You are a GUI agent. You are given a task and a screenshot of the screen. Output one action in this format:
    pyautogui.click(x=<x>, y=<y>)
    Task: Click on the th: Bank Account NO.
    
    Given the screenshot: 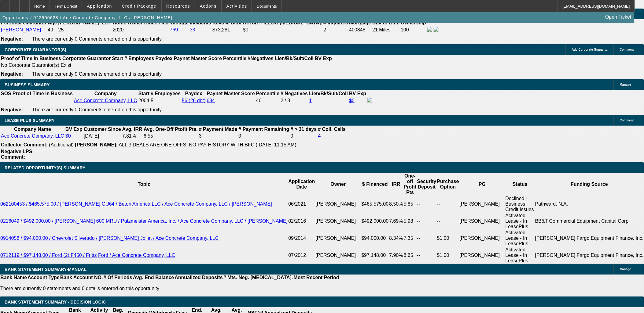 What is the action you would take?
    pyautogui.click(x=81, y=278)
    